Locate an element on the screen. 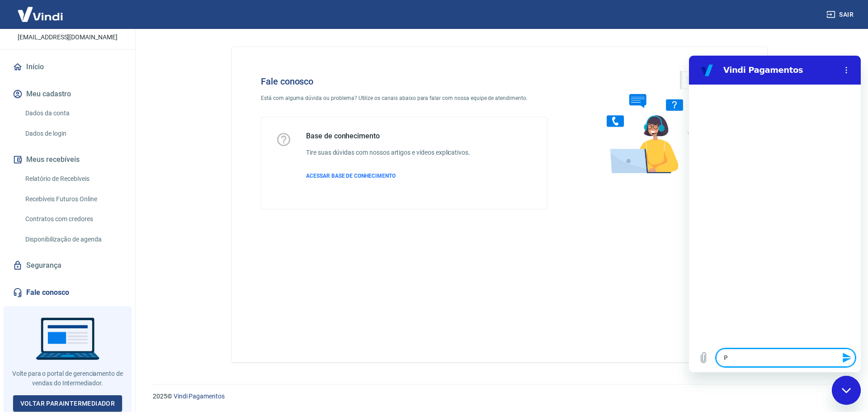 This screenshot has width=868, height=412. a: Dados da conta is located at coordinates (73, 113).